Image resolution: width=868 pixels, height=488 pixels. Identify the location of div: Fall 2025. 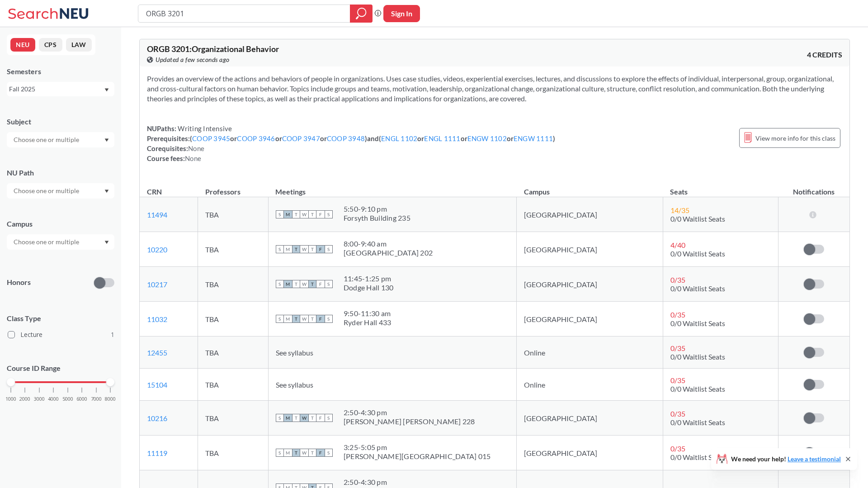
(56, 89).